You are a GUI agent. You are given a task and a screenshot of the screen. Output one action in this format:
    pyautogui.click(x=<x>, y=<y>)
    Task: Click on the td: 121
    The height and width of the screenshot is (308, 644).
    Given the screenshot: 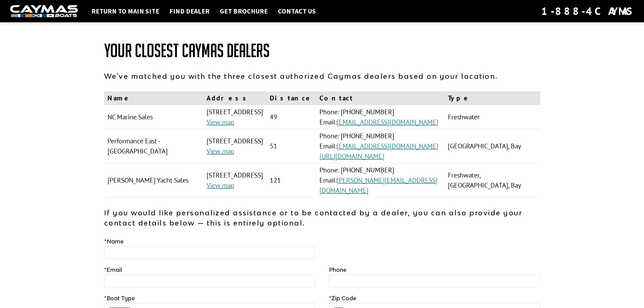 What is the action you would take?
    pyautogui.click(x=292, y=180)
    